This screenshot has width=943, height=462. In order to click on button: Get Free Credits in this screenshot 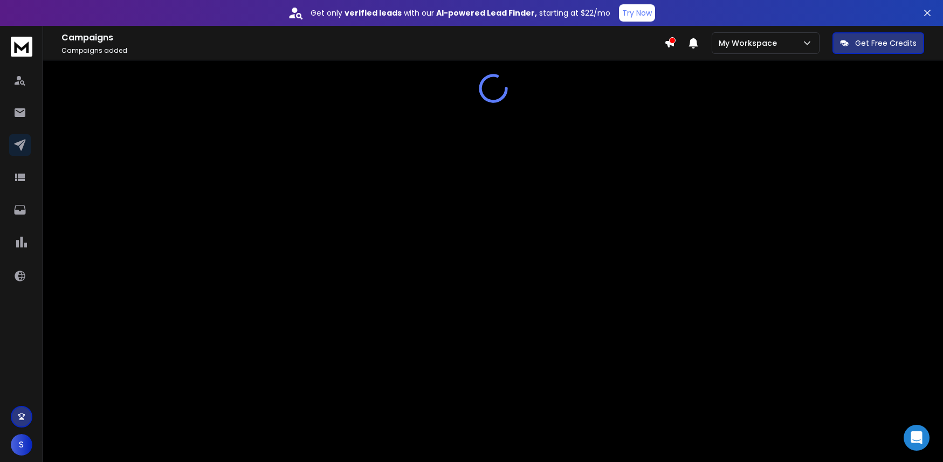, I will do `click(879, 43)`.